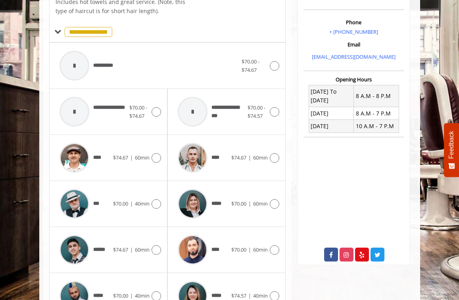 The width and height of the screenshot is (459, 300). What do you see at coordinates (376, 113) in the screenshot?
I see `td: 8 A.M - 7 P.M` at bounding box center [376, 113].